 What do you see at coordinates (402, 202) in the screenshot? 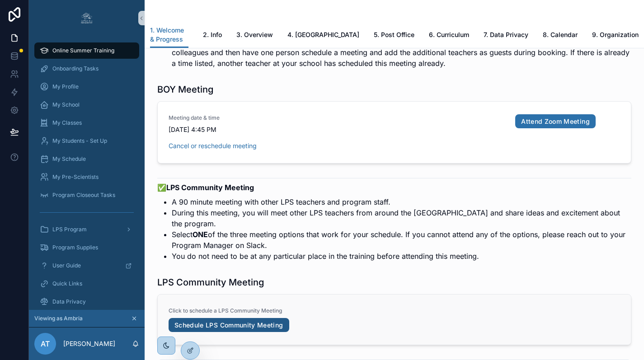
I see `li: A 90 minute meeting with other LPS teachers and program staff.` at bounding box center [402, 202].